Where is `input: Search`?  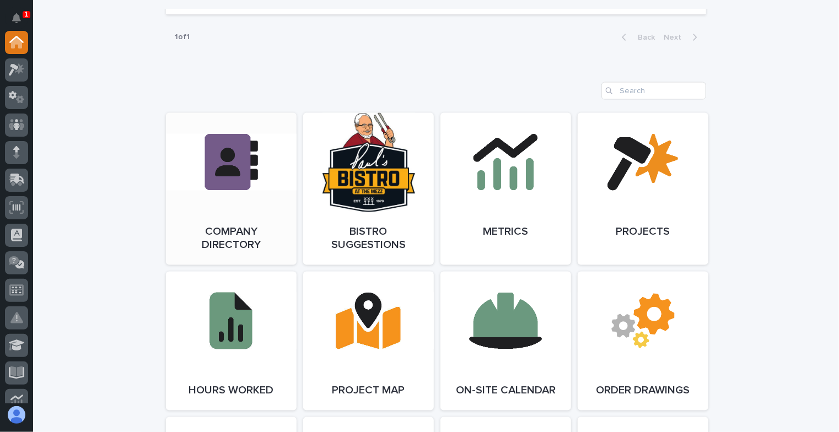
input: Search is located at coordinates (654, 91).